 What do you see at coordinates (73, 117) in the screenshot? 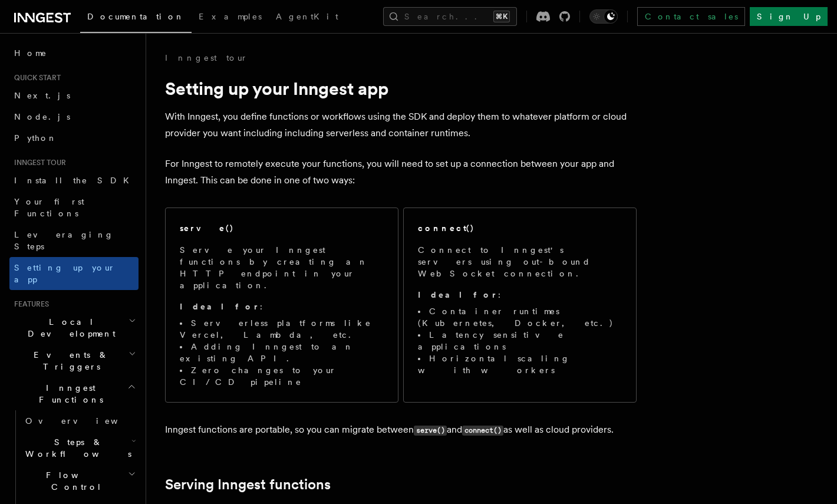
I see `a: Node.js` at bounding box center [73, 117].